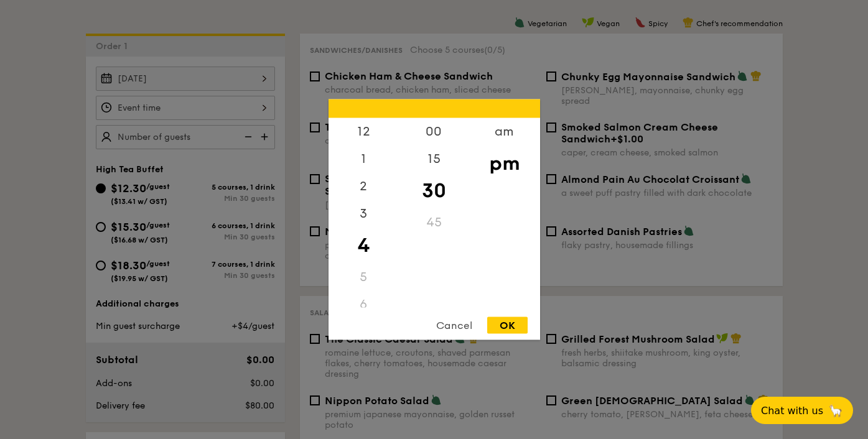 This screenshot has width=868, height=439. What do you see at coordinates (364, 159) in the screenshot?
I see `div: 1` at bounding box center [364, 159].